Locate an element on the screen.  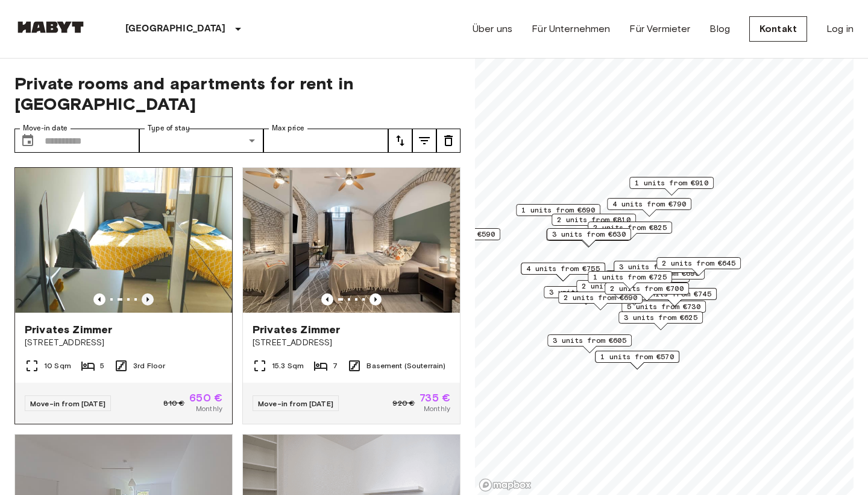
label: Type of stay is located at coordinates (169, 128).